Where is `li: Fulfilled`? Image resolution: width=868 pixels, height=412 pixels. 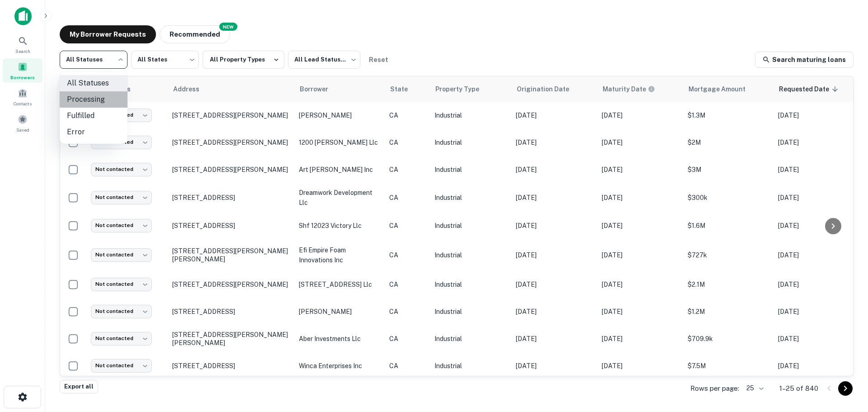
li: Fulfilled is located at coordinates (93, 116).